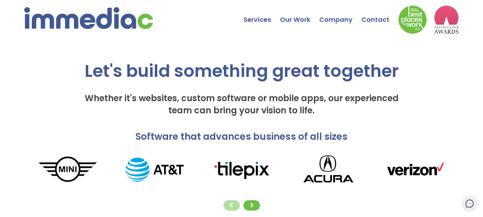  I want to click on span: Software that advances business of all sizes, so click(241, 136).